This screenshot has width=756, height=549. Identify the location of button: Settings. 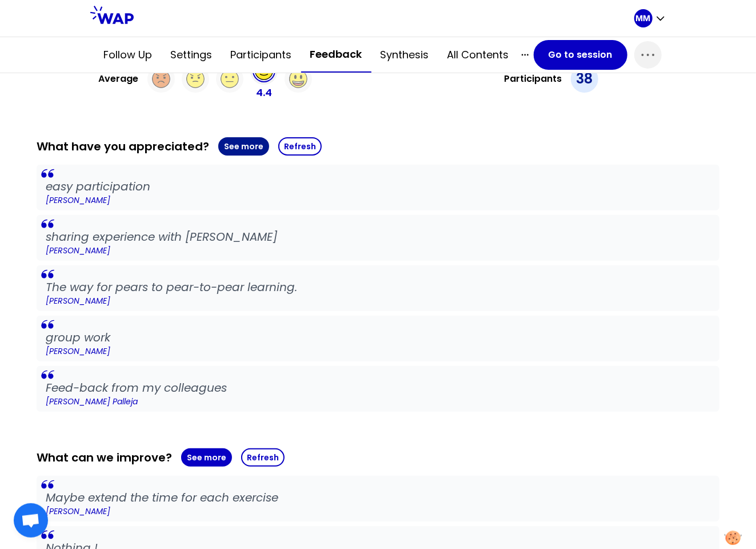
(191, 55).